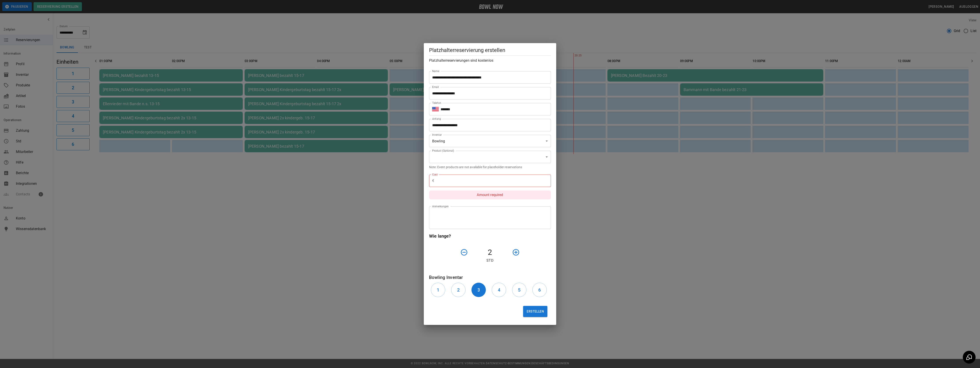  I want to click on label: Anfang, so click(437, 119).